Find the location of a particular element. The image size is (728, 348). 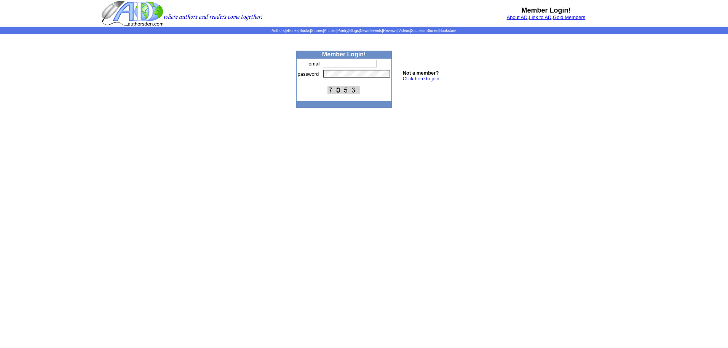

a: Poetry is located at coordinates (343, 30).